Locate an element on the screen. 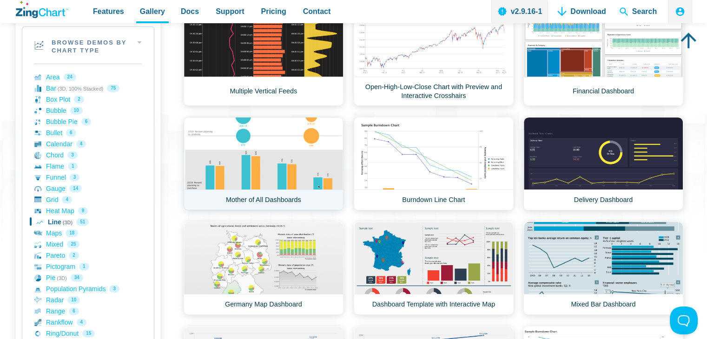 This screenshot has width=707, height=339. a: Mother of All Dashboards is located at coordinates (263, 164).